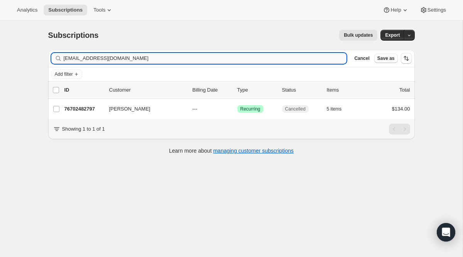 Image resolution: width=463 pixels, height=257 pixels. Describe the element at coordinates (334, 109) in the screenshot. I see `span: 5 items` at that location.